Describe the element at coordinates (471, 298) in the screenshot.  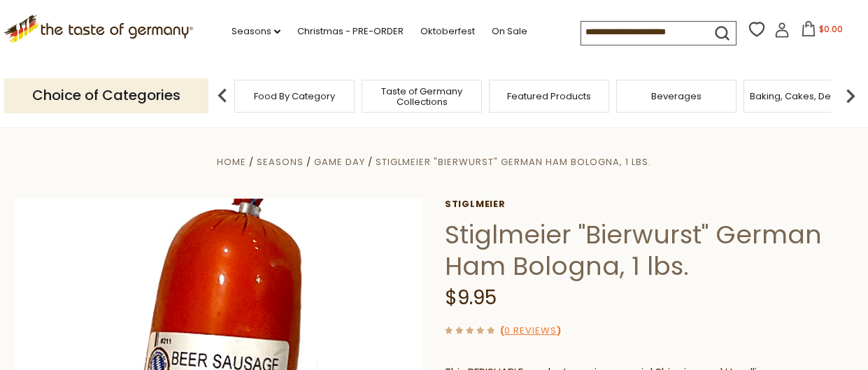
I see `span: $9.95` at that location.